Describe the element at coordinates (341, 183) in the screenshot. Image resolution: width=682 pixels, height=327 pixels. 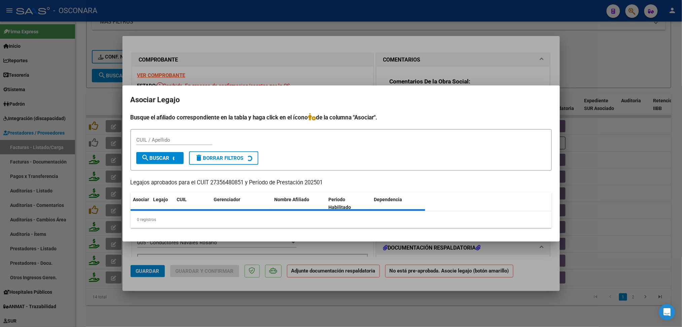
I see `p: Legajos aprobados para el CUIT 27356480851 y Período de Prestación 202501` at that location.